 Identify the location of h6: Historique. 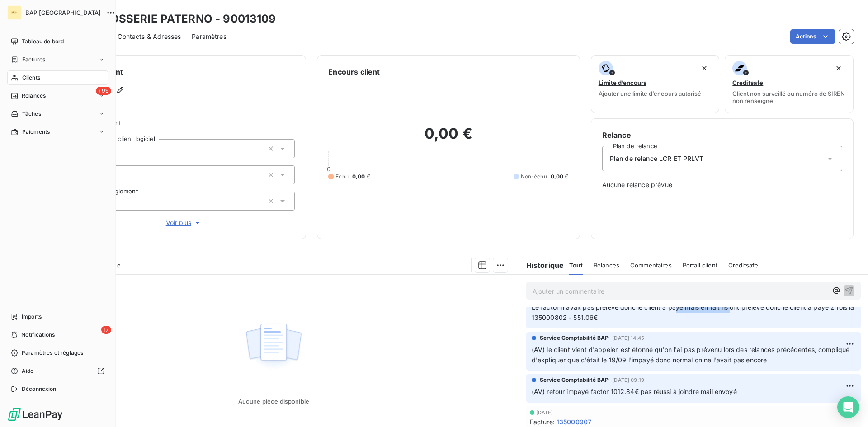
(542, 266).